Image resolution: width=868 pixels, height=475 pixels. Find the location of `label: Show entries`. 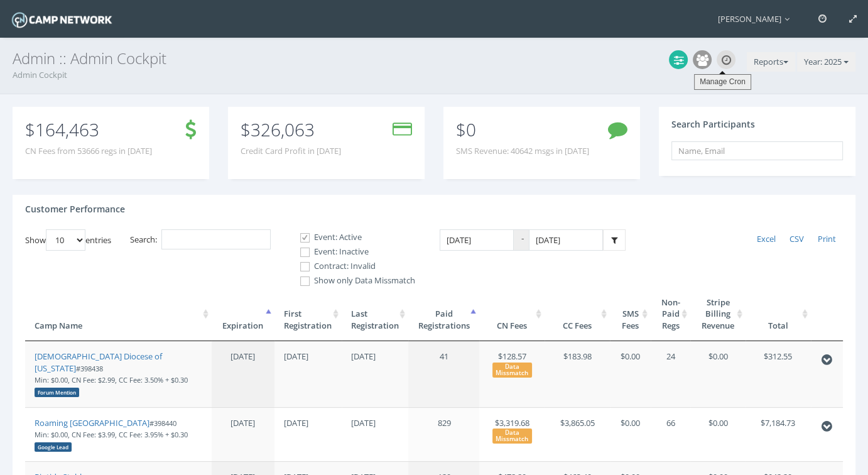

label: Show entries is located at coordinates (68, 240).